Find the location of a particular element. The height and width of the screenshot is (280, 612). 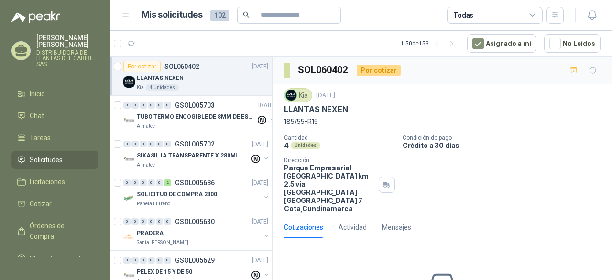

div: 4 Unidades is located at coordinates (162, 87).